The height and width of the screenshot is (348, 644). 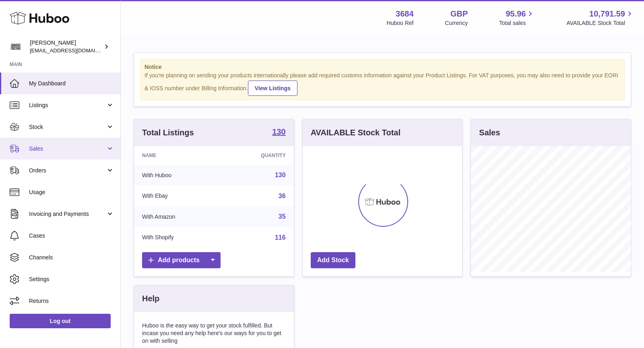 What do you see at coordinates (257, 156) in the screenshot?
I see `th: Quantity` at bounding box center [257, 156].